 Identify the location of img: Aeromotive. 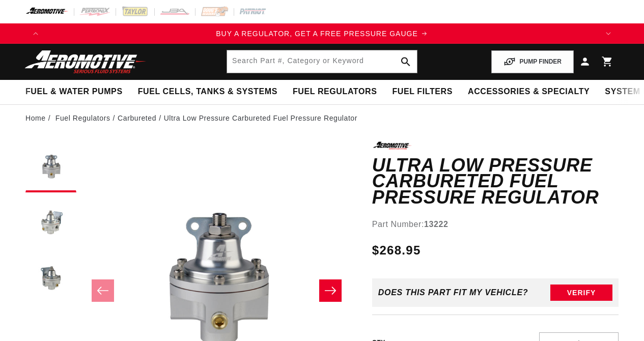
(85, 61).